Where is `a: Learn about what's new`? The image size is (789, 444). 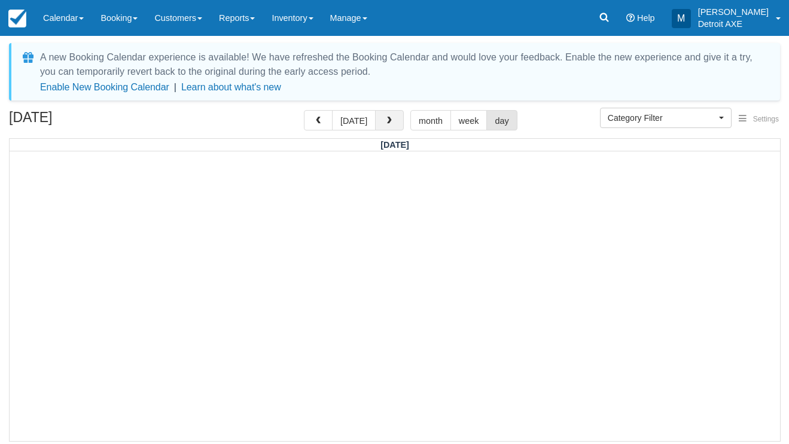 a: Learn about what's new is located at coordinates (231, 87).